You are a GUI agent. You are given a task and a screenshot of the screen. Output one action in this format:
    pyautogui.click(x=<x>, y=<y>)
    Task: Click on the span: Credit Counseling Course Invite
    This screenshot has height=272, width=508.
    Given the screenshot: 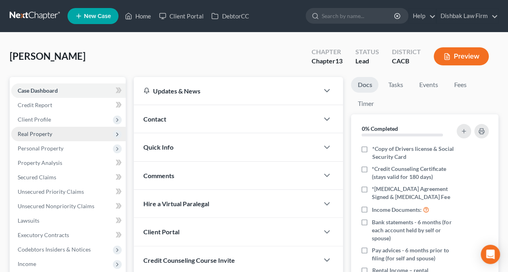 What is the action you would take?
    pyautogui.click(x=189, y=260)
    